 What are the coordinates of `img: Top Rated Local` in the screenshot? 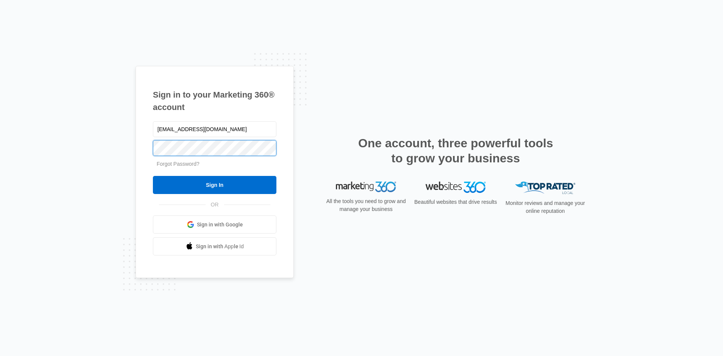 It's located at (545, 187).